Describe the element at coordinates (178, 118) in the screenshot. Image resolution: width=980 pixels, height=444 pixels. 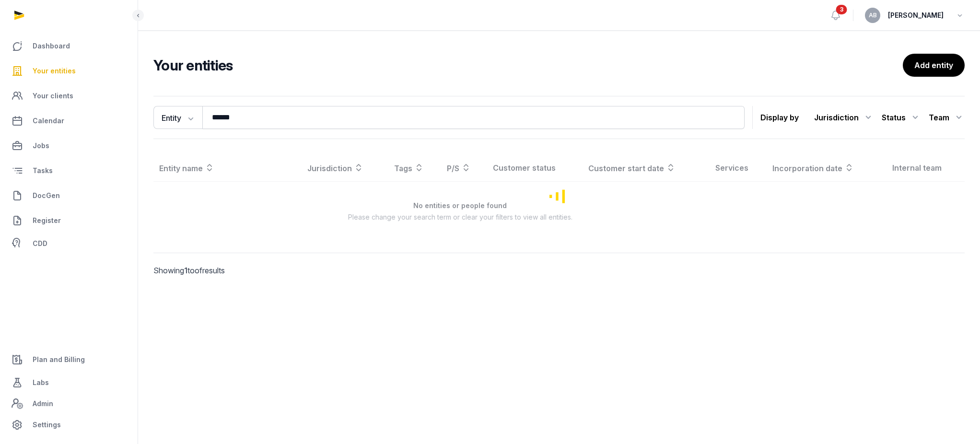
I see `button: Entity` at that location.